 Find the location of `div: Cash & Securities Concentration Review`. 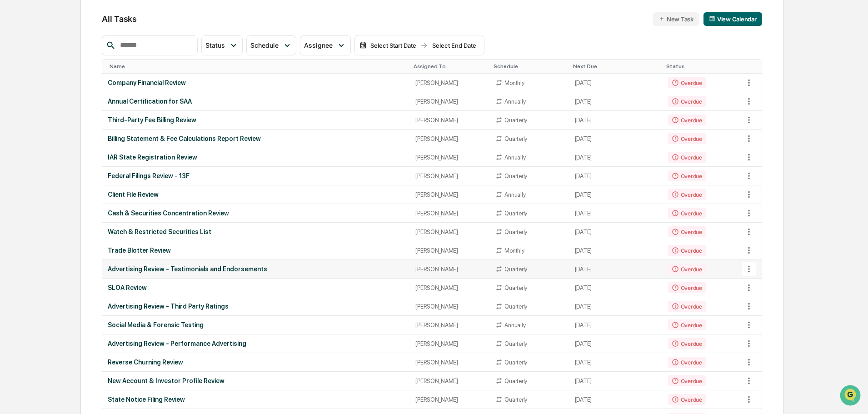

div: Cash & Securities Concentration Review is located at coordinates (256, 214).